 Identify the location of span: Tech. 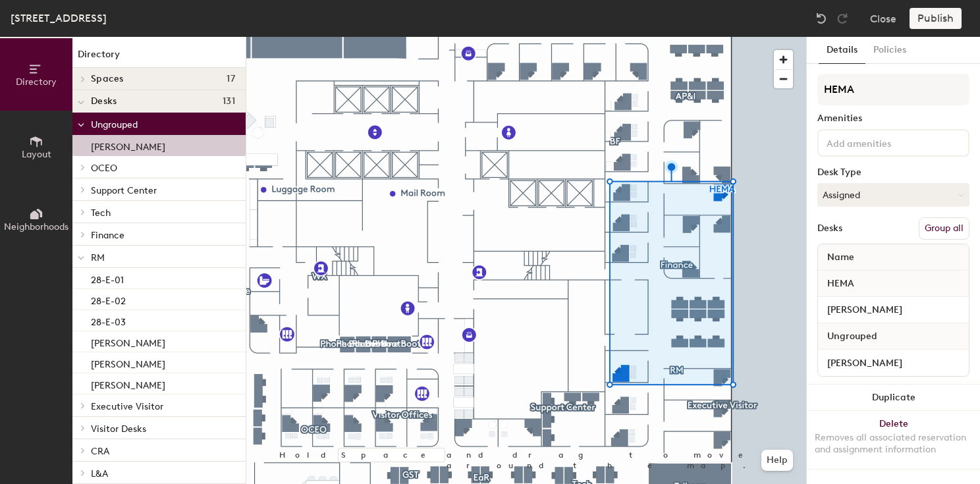
(101, 213).